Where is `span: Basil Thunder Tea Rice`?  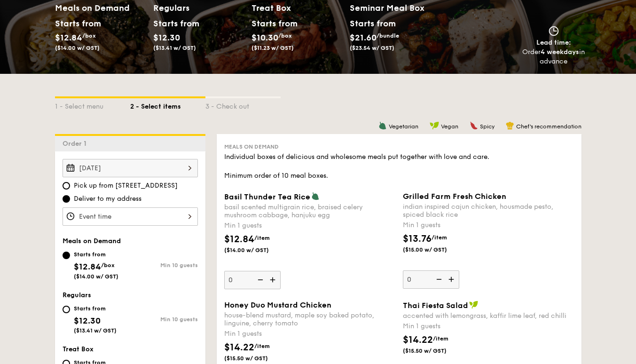 span: Basil Thunder Tea Rice is located at coordinates (267, 196).